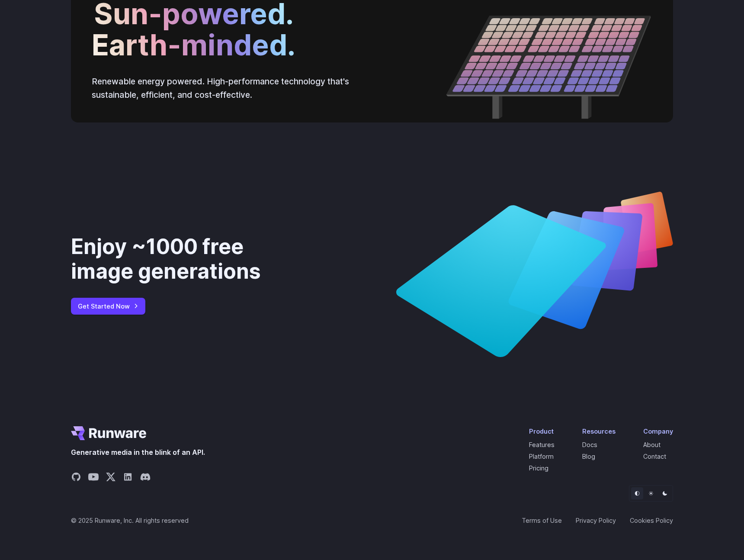 This screenshot has width=744, height=560. I want to click on div: Enjoy ~1000 free image generations, so click(188, 259).